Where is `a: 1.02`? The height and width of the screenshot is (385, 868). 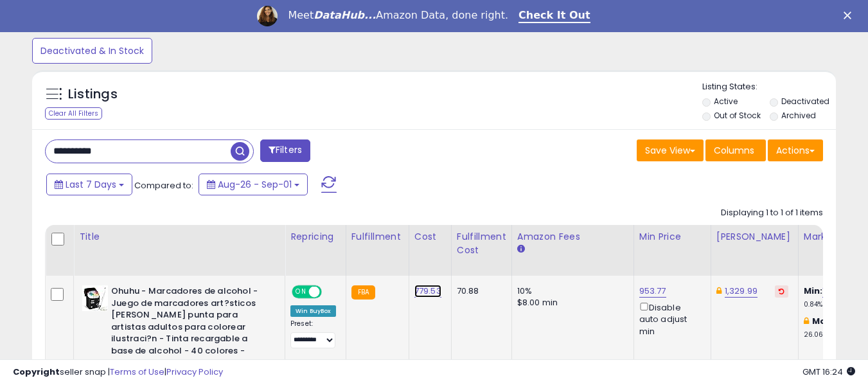 a: 1.02 is located at coordinates (830, 291).